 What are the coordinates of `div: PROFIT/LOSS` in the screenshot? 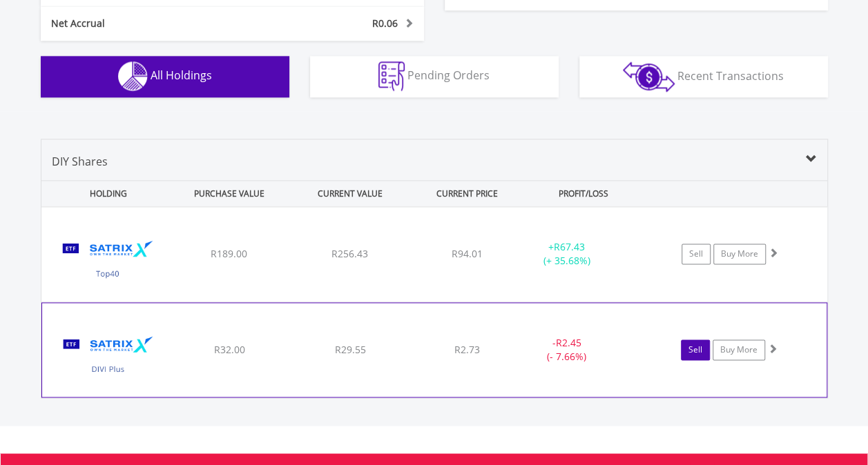 It's located at (583, 193).